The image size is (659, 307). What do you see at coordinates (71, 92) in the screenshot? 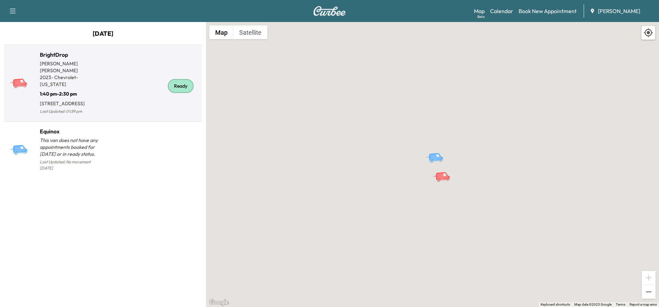
I see `p: 1:40 pm - 2:30 pm` at bounding box center [71, 92].